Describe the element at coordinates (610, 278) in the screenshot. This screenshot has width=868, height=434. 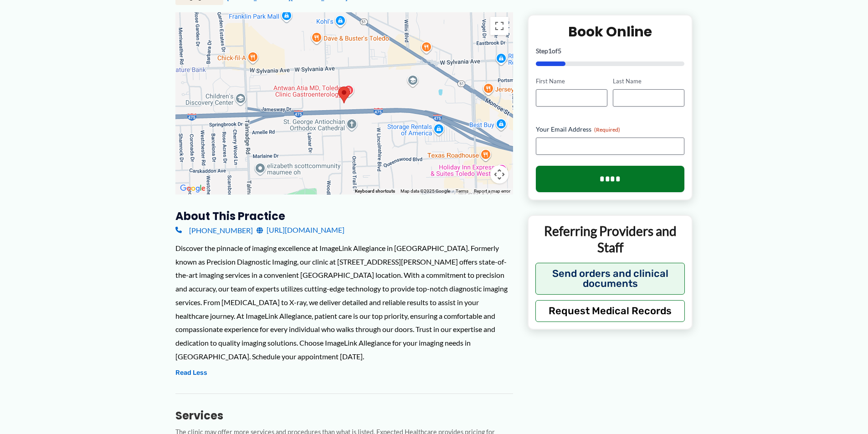
I see `button: Send orders and clinical documents` at that location.